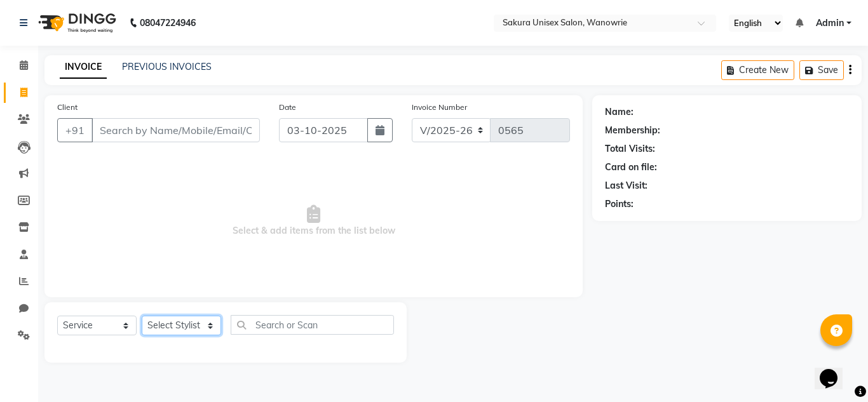 The height and width of the screenshot is (402, 868). What do you see at coordinates (75, 130) in the screenshot?
I see `button: +91` at bounding box center [75, 130].